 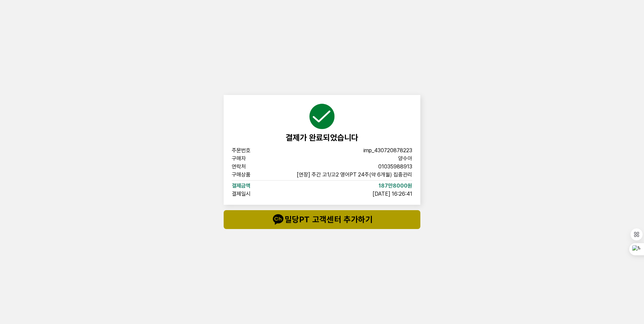 What do you see at coordinates (253, 167) in the screenshot?
I see `span: 연락처` at bounding box center [253, 167].